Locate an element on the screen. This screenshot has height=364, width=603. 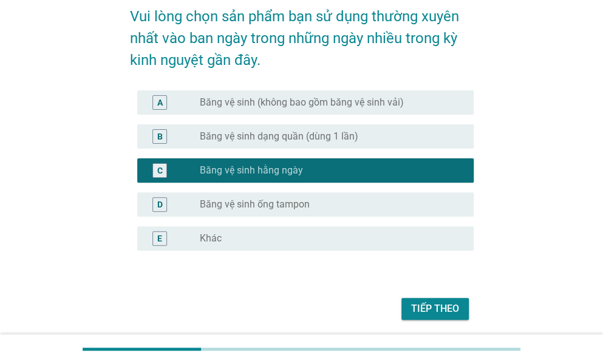
div: C is located at coordinates (160, 170).